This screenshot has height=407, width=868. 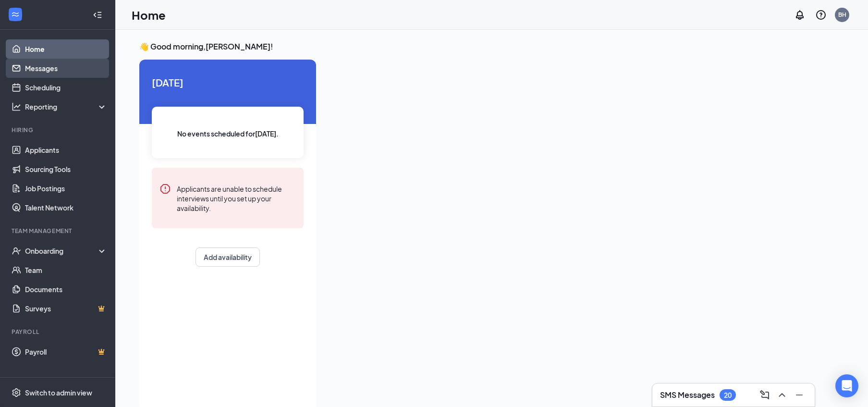 What do you see at coordinates (66, 68) in the screenshot?
I see `a: Messages` at bounding box center [66, 68].